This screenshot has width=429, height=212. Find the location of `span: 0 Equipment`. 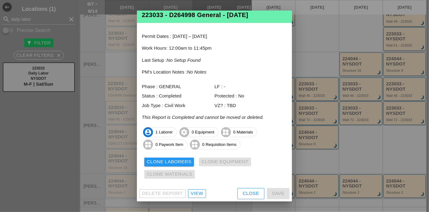

span: 0 Equipment is located at coordinates (199, 132).